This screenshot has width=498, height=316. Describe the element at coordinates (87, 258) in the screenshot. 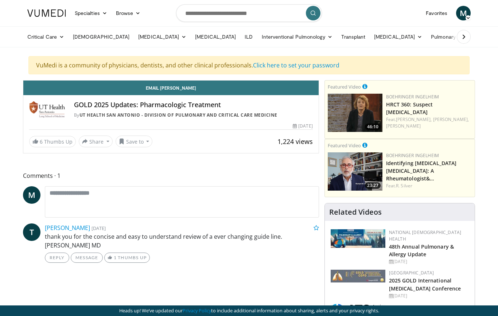

I see `a: Message` at that location.